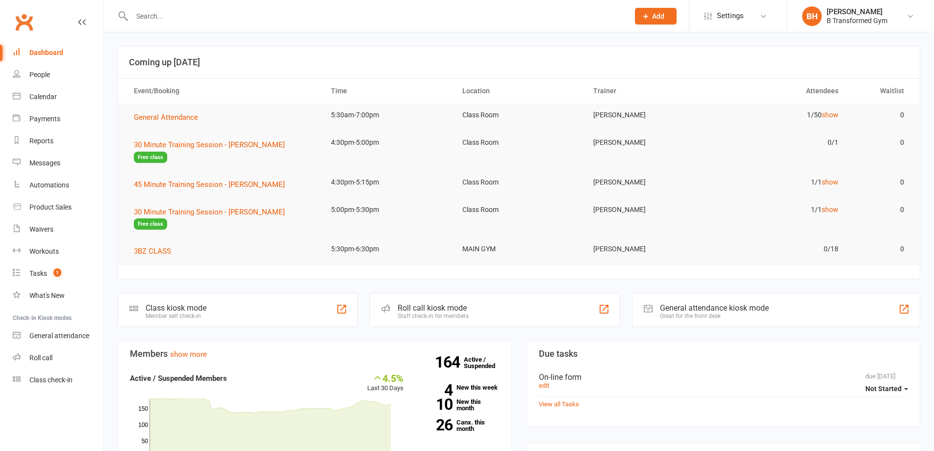 The image size is (934, 451). What do you see at coordinates (781, 249) in the screenshot?
I see `td: 0/18` at bounding box center [781, 249].